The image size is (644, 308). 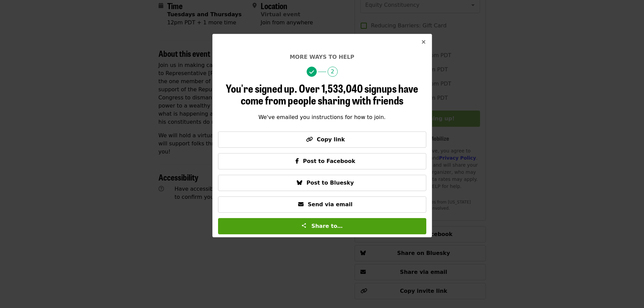 What do you see at coordinates (424, 42) in the screenshot?
I see `button: Close` at bounding box center [424, 42].